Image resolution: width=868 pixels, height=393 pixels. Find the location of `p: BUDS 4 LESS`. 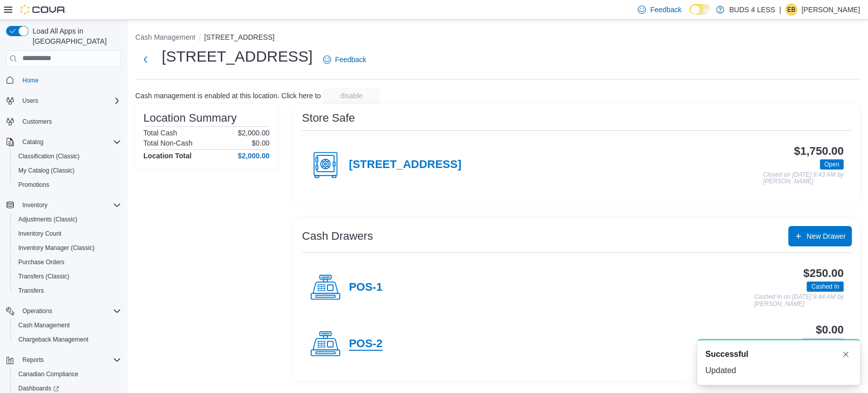

p: BUDS 4 LESS is located at coordinates (753, 10).